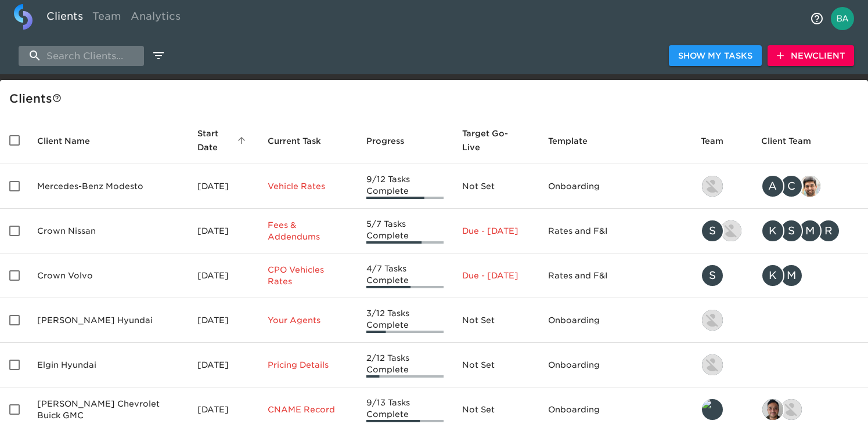 The image size is (868, 424). Describe the element at coordinates (791, 410) in the screenshot. I see `img: nikko.foster@roadster.com` at that location.